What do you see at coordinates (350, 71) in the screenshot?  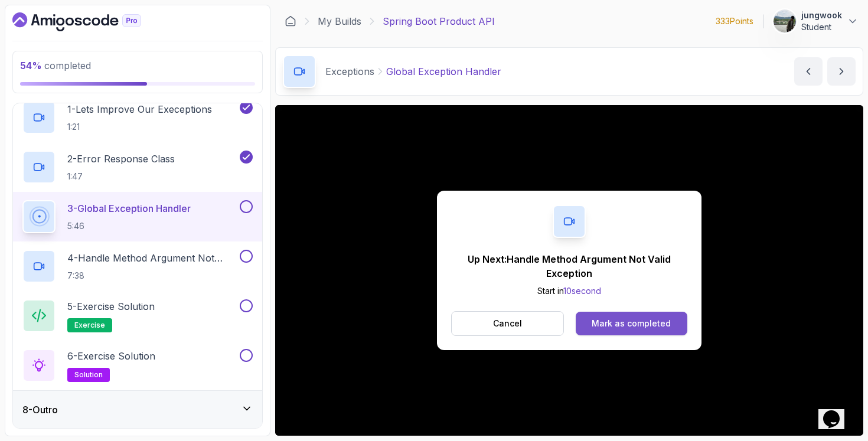 I see `p: Exceptions` at bounding box center [350, 71].